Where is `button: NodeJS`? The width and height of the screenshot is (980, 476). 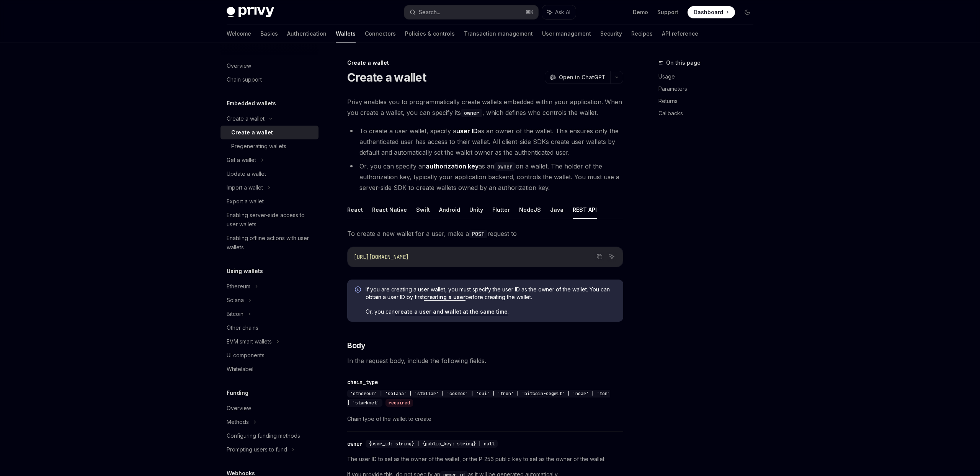 button: NodeJS is located at coordinates (530, 209).